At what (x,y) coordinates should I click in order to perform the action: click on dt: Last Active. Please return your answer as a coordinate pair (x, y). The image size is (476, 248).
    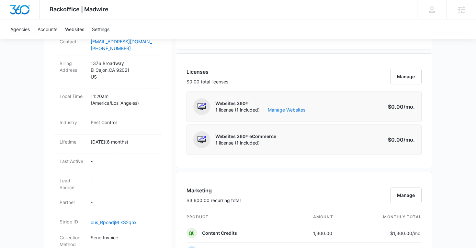
    Looking at the image, I should click on (73, 161).